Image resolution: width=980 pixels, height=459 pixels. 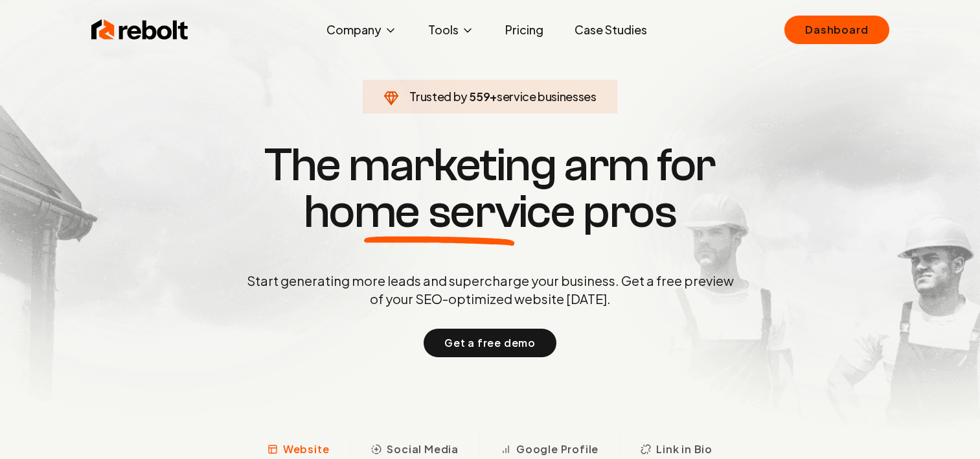 What do you see at coordinates (451, 30) in the screenshot?
I see `button: Tools` at bounding box center [451, 30].